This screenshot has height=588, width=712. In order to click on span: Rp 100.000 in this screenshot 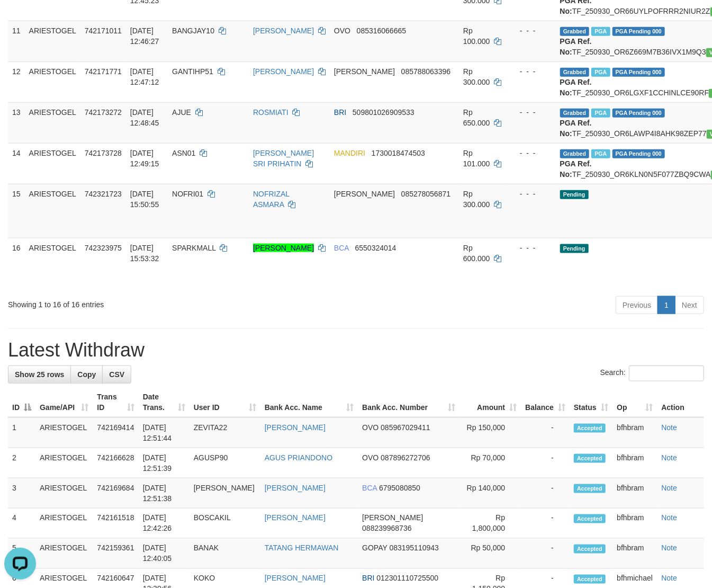, I will do `click(476, 36)`.